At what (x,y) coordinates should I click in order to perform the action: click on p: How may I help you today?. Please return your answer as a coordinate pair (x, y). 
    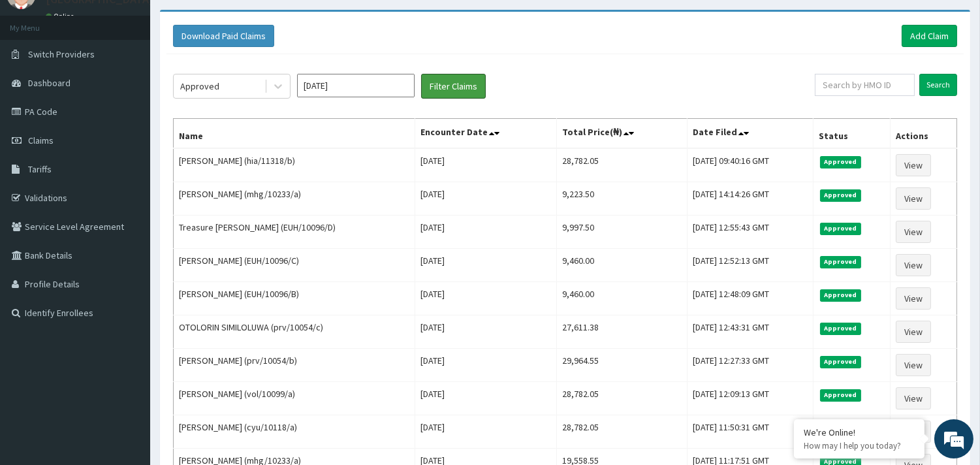
    Looking at the image, I should click on (860, 445).